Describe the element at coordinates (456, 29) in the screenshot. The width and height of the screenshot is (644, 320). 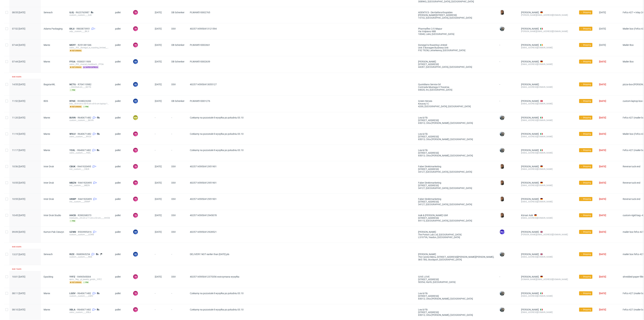
I see `div: Pharmaflex C/O Mapur` at that location.